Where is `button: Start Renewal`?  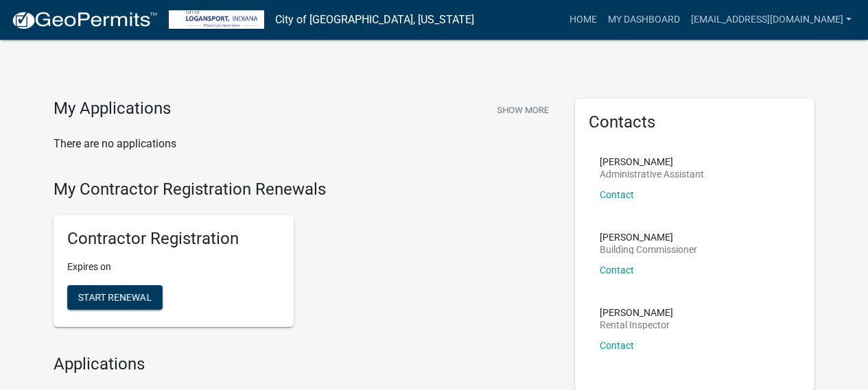
button: Start Renewal is located at coordinates (115, 298).